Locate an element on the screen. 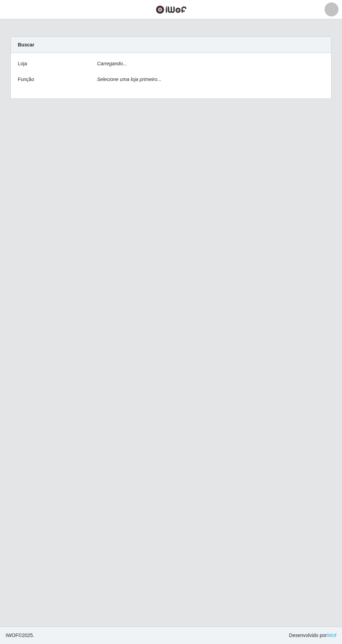 This screenshot has height=644, width=342. a: iWof is located at coordinates (331, 636).